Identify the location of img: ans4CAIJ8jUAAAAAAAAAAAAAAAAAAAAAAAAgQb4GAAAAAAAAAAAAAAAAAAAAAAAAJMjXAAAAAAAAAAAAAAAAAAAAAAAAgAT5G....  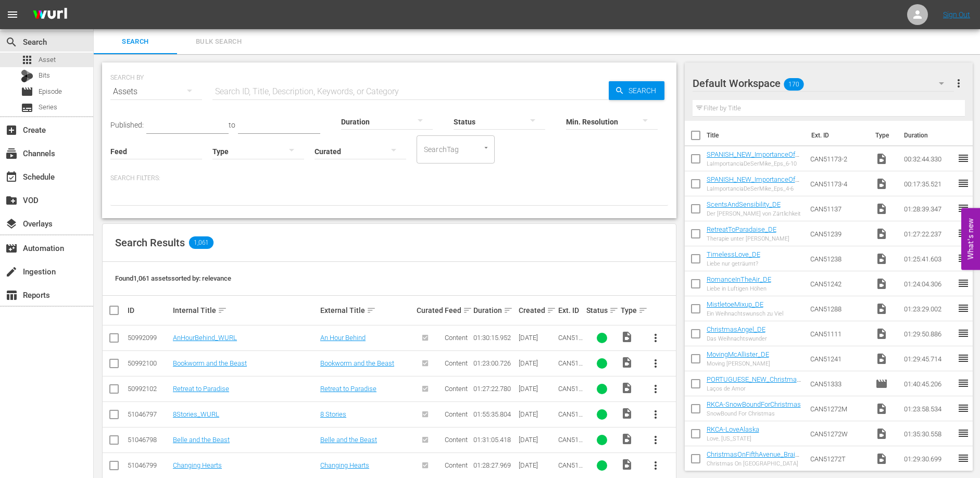
(50, 15).